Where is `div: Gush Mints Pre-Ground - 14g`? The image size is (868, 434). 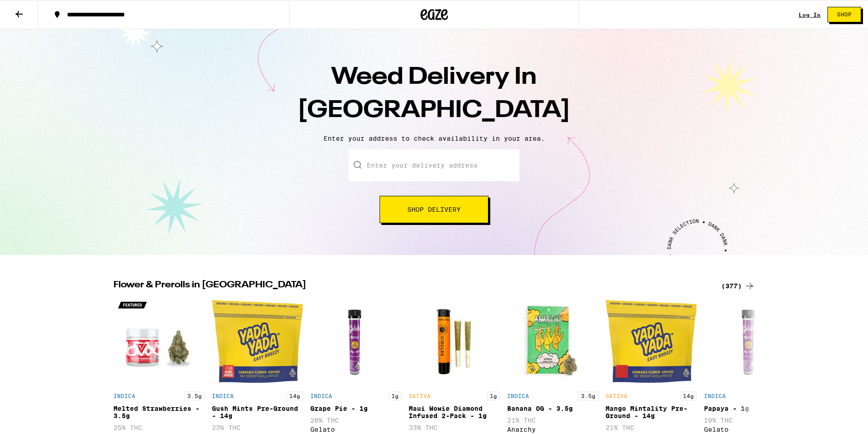 div: Gush Mints Pre-Ground - 14g is located at coordinates (258, 412).